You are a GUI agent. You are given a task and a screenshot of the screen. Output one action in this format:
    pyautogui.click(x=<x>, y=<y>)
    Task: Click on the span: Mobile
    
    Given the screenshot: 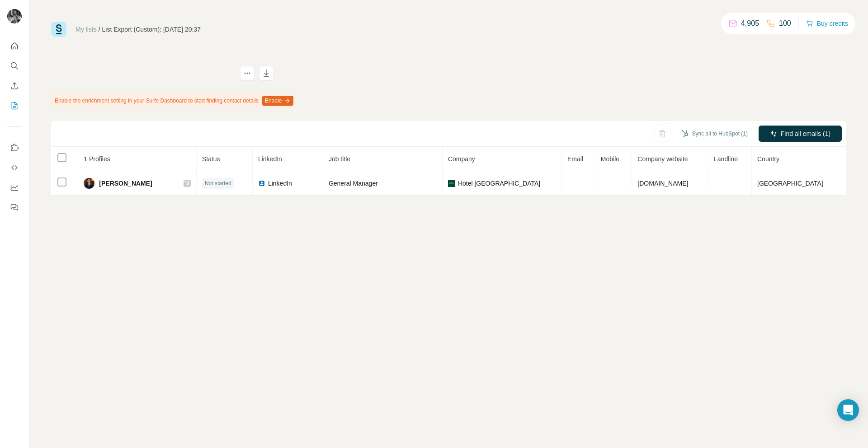 What is the action you would take?
    pyautogui.click(x=609, y=159)
    